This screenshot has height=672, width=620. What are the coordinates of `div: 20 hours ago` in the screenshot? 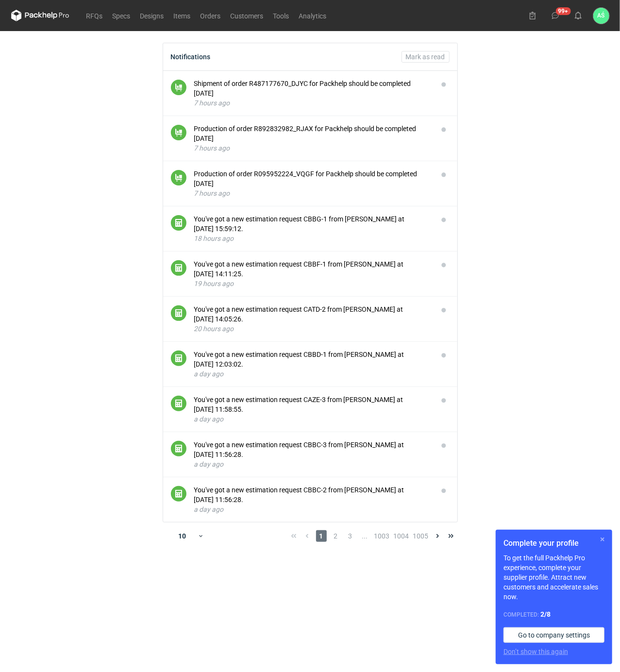 It's located at (312, 328).